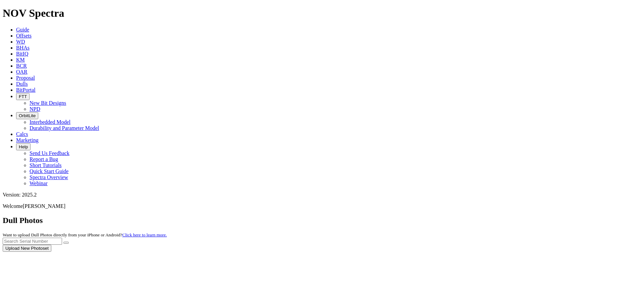 Image resolution: width=644 pixels, height=305 pixels. I want to click on p: Welcome, so click(322, 206).